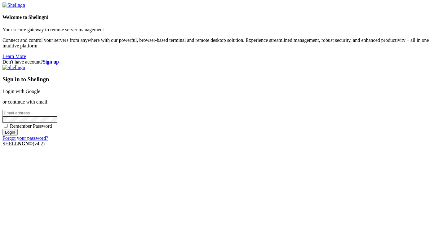 The width and height of the screenshot is (434, 248). I want to click on strong: Sign up, so click(51, 62).